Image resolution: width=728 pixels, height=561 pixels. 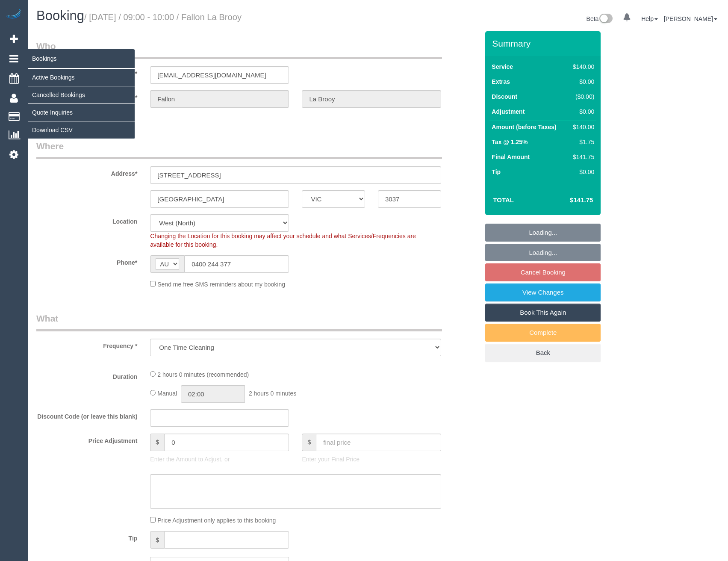 I want to click on a: Download CSV, so click(x=81, y=130).